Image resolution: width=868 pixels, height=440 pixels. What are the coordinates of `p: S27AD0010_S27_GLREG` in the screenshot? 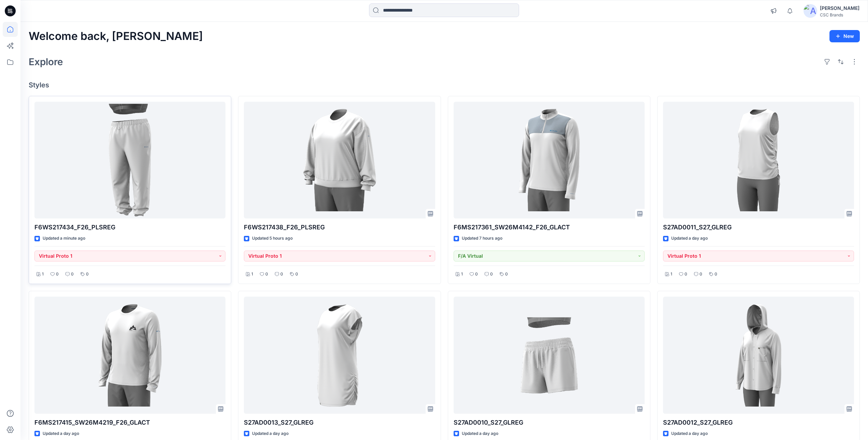 It's located at (549, 422).